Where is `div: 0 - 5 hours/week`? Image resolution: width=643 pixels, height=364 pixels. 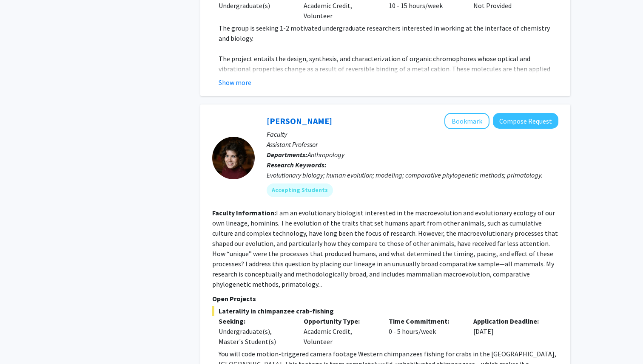 div: 0 - 5 hours/week is located at coordinates (425, 332).